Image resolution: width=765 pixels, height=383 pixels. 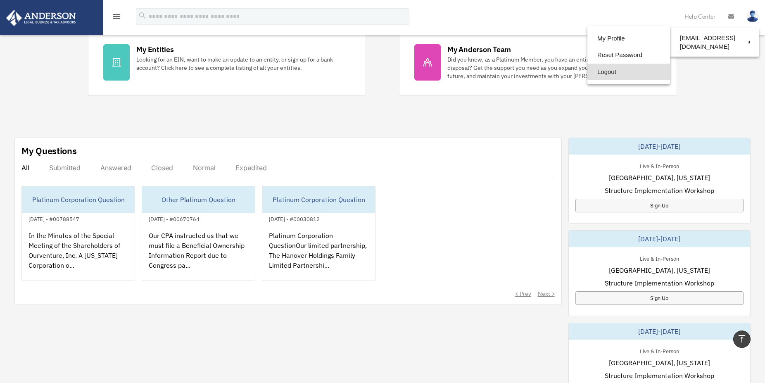 I want to click on i: menu, so click(x=116, y=17).